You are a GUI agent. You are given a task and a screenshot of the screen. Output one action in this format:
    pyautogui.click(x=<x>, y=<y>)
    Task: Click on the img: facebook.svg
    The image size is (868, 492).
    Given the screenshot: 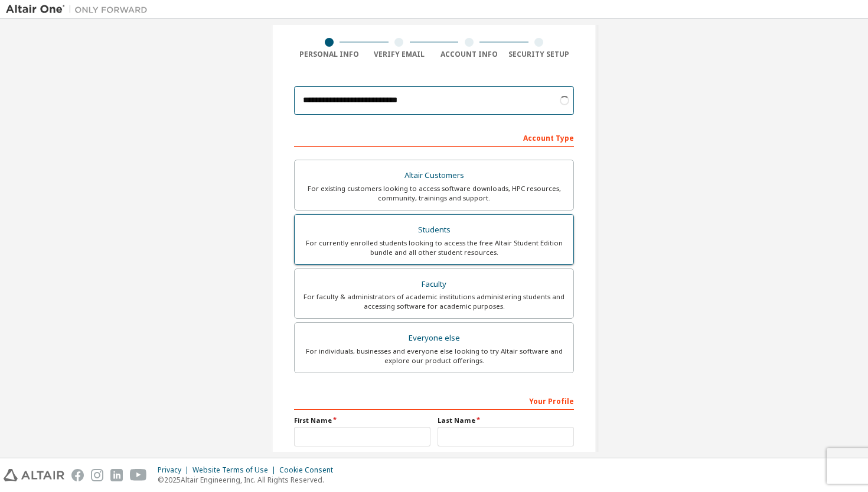 What is the action you would take?
    pyautogui.click(x=77, y=475)
    